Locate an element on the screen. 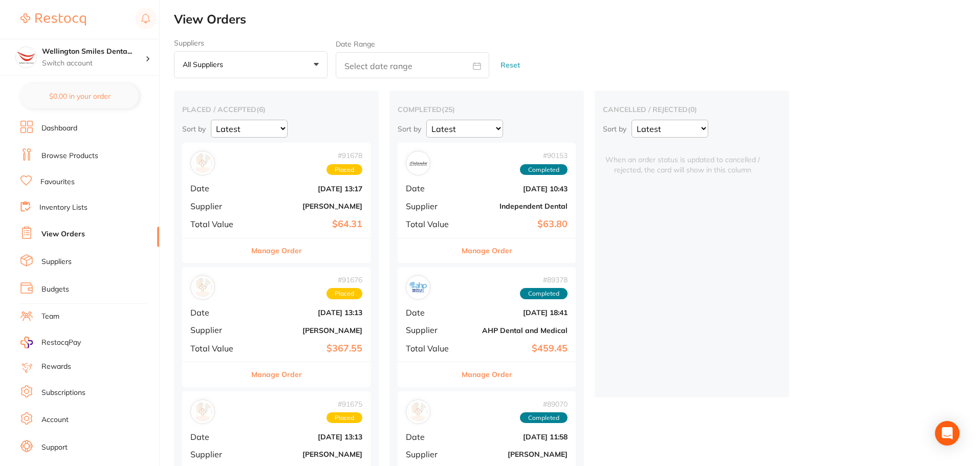 The image size is (980, 466). a: Subscriptions is located at coordinates (63, 393).